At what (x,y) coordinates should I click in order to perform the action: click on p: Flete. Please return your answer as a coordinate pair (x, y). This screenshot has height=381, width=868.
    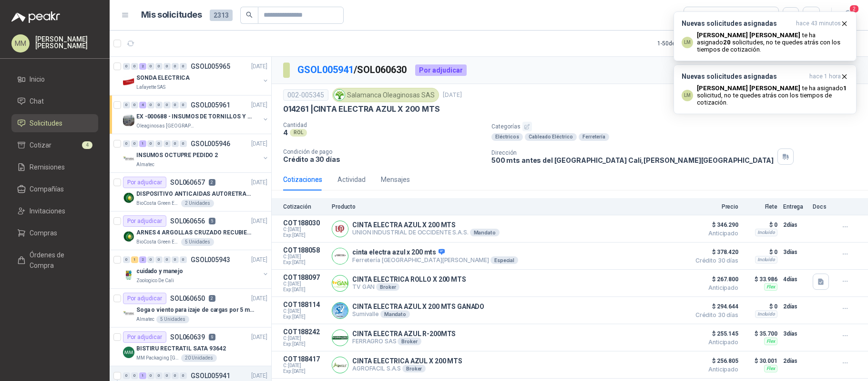
    Looking at the image, I should click on (761, 207).